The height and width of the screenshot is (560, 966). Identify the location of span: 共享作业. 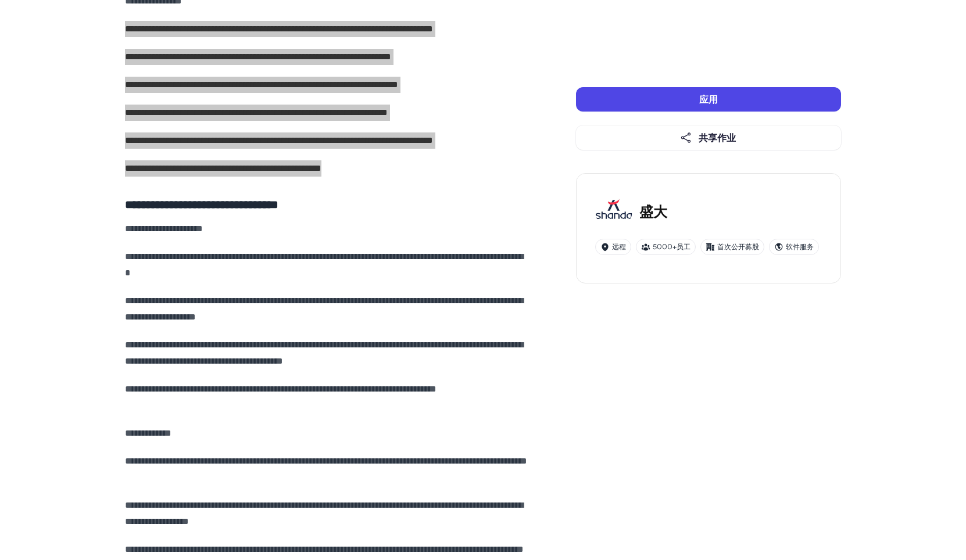
(717, 137).